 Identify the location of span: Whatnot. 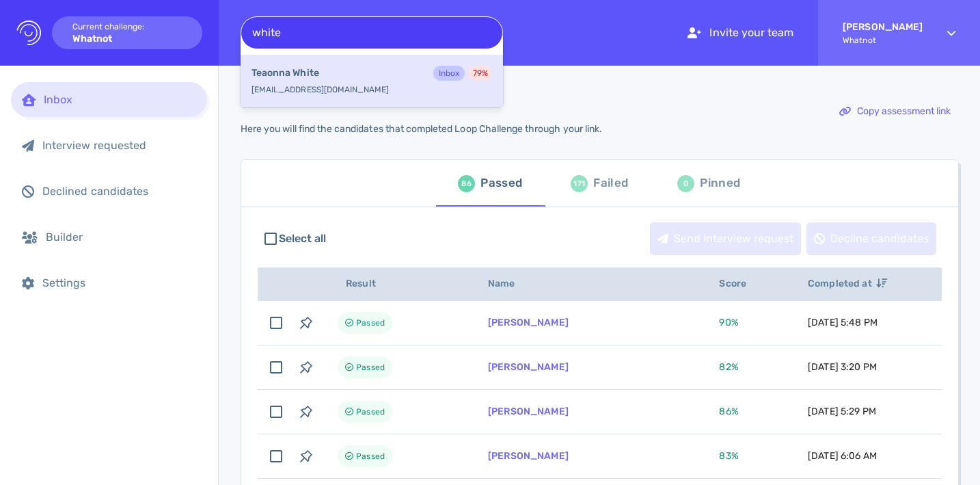
(882, 40).